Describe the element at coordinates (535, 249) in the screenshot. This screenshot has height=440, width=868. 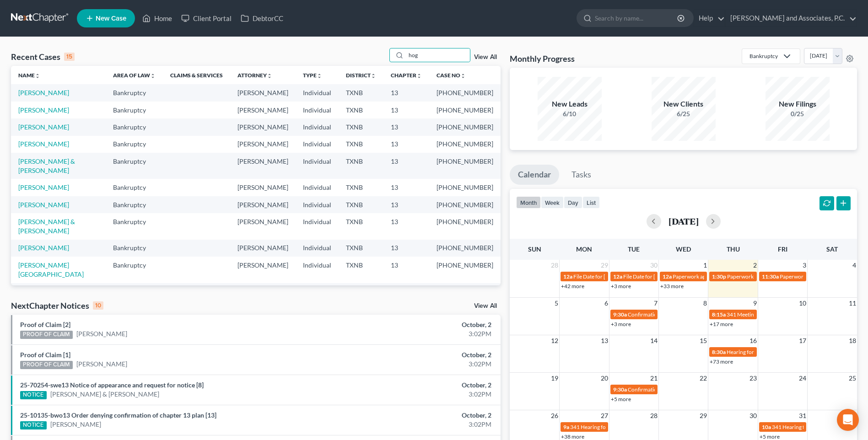
I see `span: Sun` at that location.